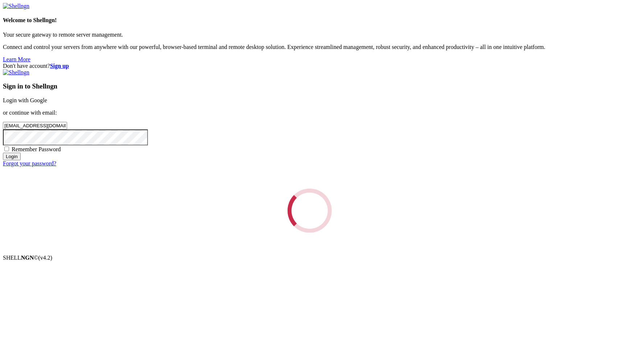 The image size is (619, 338). Describe the element at coordinates (310, 211) in the screenshot. I see `div: Loading...` at that location.